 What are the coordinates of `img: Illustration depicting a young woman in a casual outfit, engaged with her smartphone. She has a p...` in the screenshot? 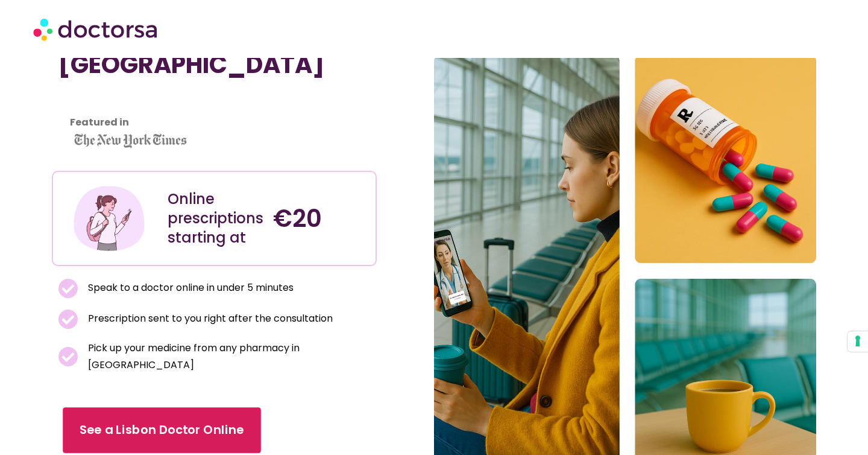 It's located at (109, 219).